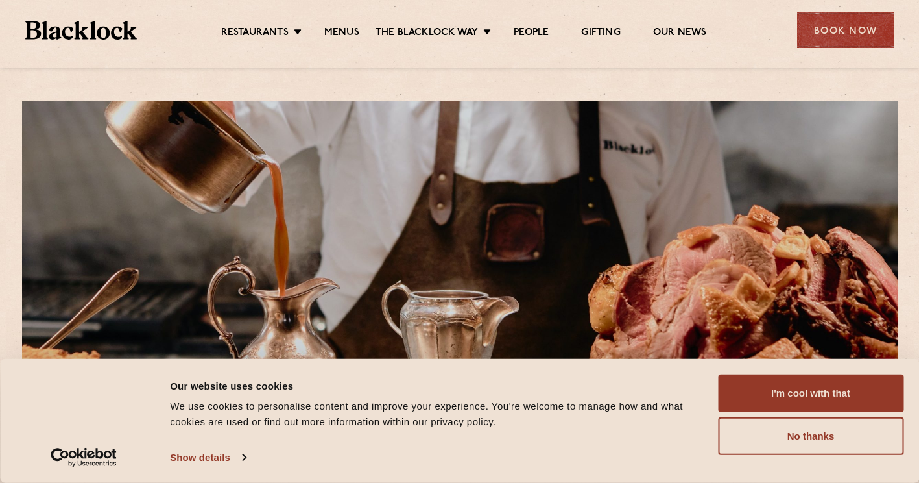 This screenshot has height=483, width=919. What do you see at coordinates (81, 30) in the screenshot?
I see `img: BL_Textured_Logo-footer-cropped.svg` at bounding box center [81, 30].